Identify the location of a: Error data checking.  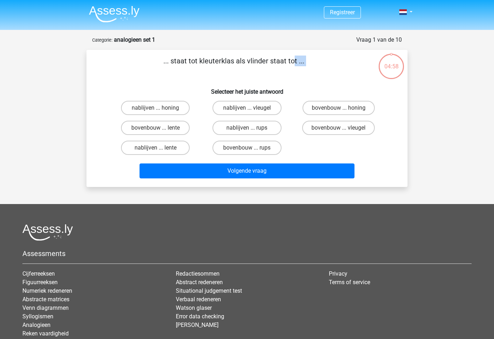
(200, 316).